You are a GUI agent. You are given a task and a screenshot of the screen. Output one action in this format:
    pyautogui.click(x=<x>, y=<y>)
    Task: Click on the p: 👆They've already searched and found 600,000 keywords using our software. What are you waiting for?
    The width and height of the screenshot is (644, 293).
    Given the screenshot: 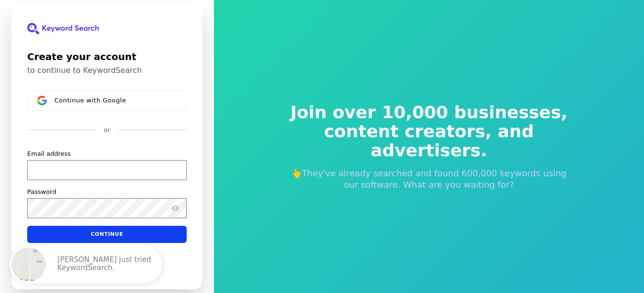 What is the action you would take?
    pyautogui.click(x=429, y=179)
    